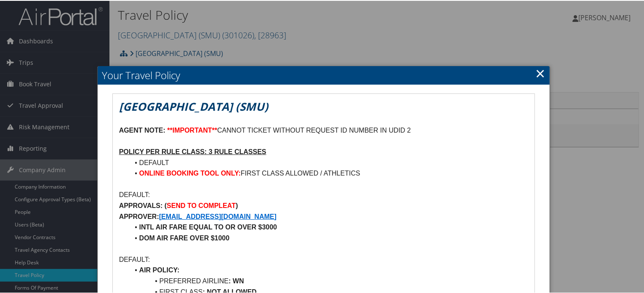 This screenshot has height=293, width=644. What do you see at coordinates (236, 280) in the screenshot?
I see `strong: : WN` at bounding box center [236, 280].